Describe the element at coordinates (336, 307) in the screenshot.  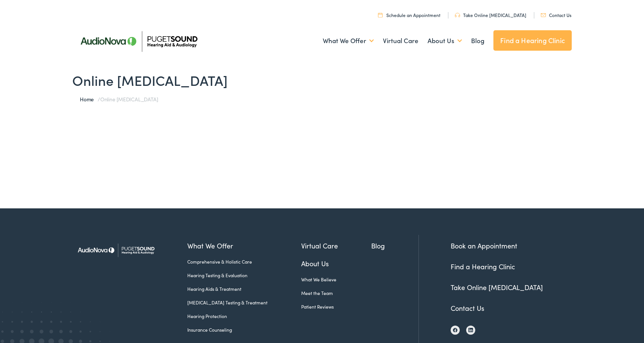
I see `a: Patient Reviews` at that location.